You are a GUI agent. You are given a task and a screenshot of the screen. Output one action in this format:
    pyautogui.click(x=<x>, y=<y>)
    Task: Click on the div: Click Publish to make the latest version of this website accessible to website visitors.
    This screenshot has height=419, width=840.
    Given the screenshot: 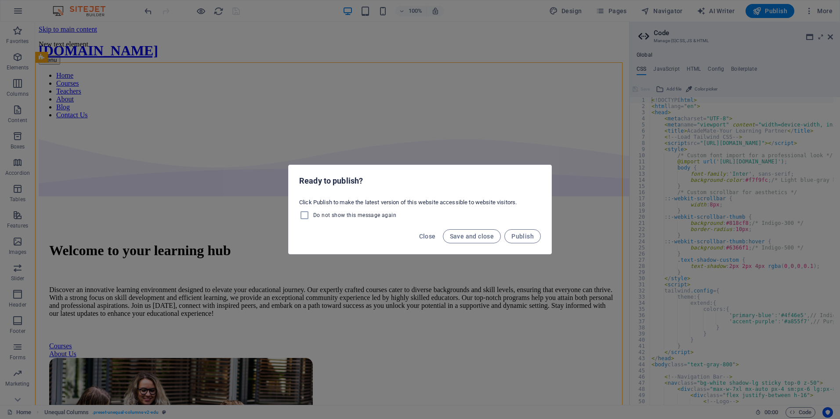 What is the action you would take?
    pyautogui.click(x=420, y=210)
    